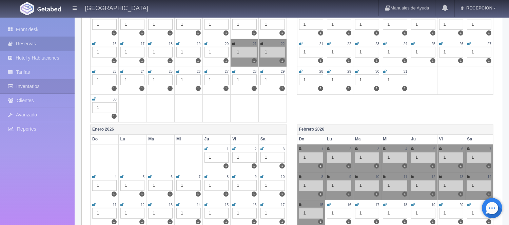  Describe the element at coordinates (321, 44) in the screenshot. I see `small: 21` at that location.